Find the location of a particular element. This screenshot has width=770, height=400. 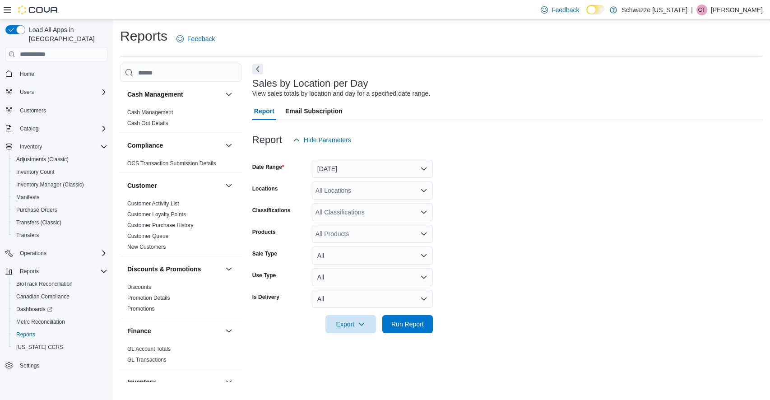

a: Inventory Count is located at coordinates (35, 172).